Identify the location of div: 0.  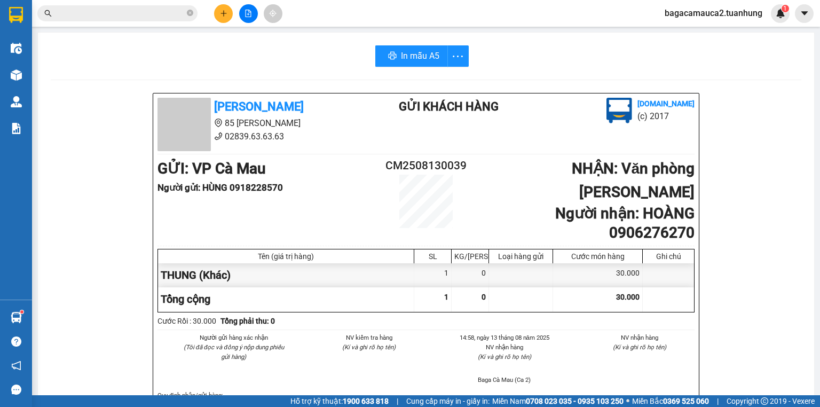
(470, 275).